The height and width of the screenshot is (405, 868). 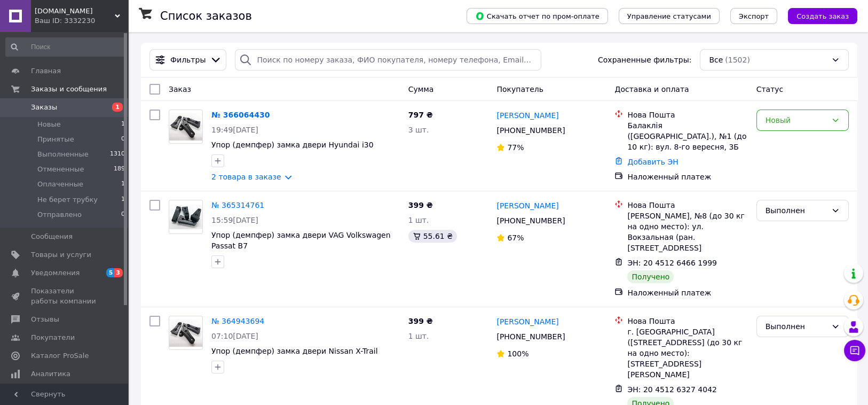 What do you see at coordinates (238, 321) in the screenshot?
I see `a: № 364943694` at bounding box center [238, 321].